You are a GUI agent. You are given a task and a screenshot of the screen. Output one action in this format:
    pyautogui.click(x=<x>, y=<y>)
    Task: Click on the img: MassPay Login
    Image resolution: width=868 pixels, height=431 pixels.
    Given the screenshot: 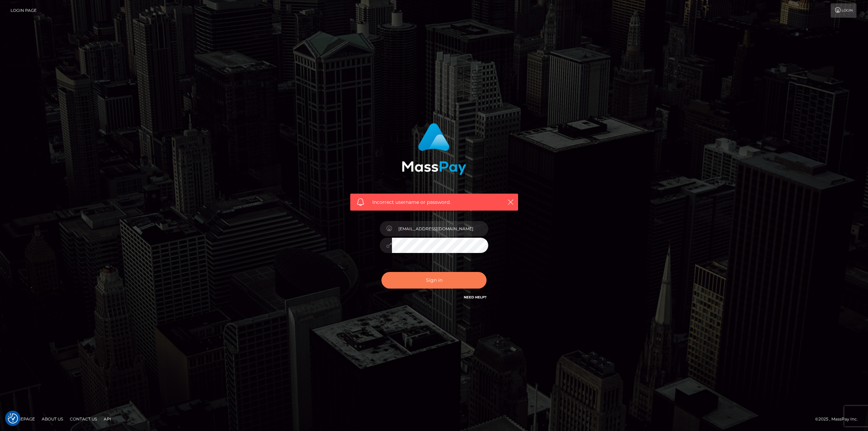 What is the action you would take?
    pyautogui.click(x=434, y=149)
    